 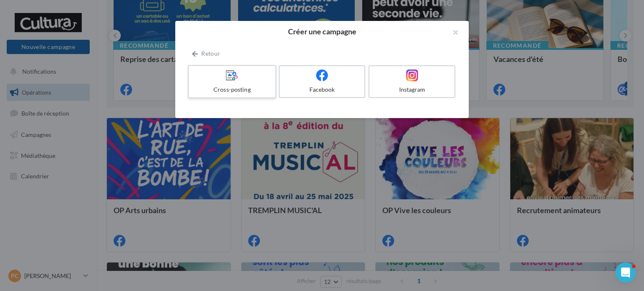 What do you see at coordinates (232, 90) in the screenshot?
I see `div: Cross-posting` at bounding box center [232, 90].